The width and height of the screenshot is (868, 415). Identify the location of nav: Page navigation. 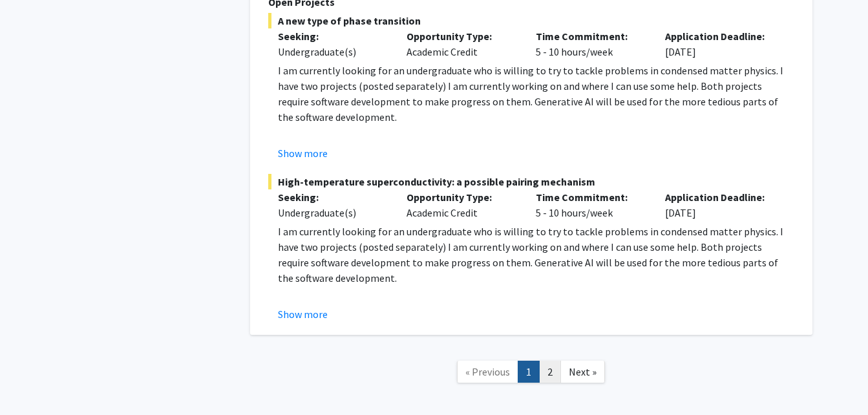
(531, 374).